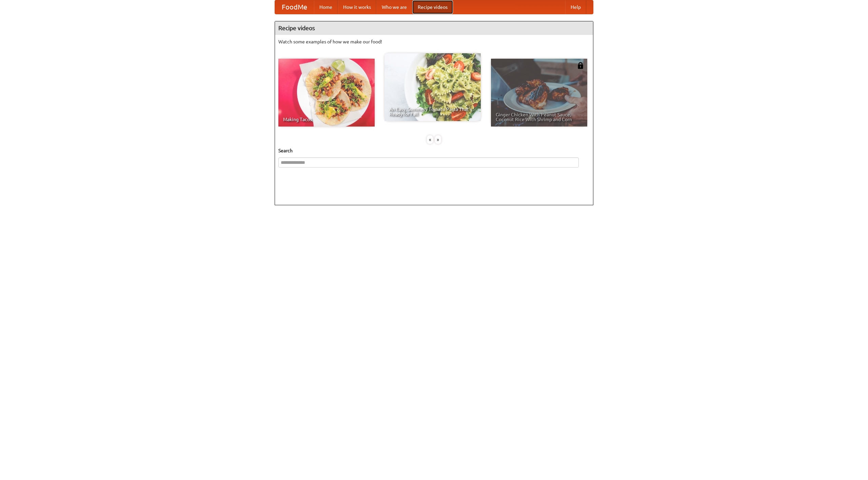 This screenshot has width=868, height=480. What do you see at coordinates (576, 7) in the screenshot?
I see `a: Help` at bounding box center [576, 7].